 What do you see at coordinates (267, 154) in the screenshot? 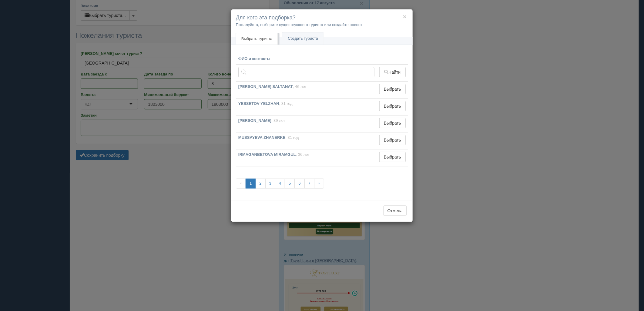
I see `b: IRMAGANBETOVA MIRAMGUL` at bounding box center [267, 154].